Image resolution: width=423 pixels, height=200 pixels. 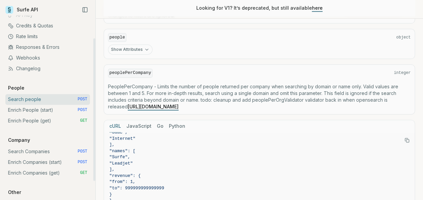 I want to click on a: Search people POST, so click(x=48, y=99).